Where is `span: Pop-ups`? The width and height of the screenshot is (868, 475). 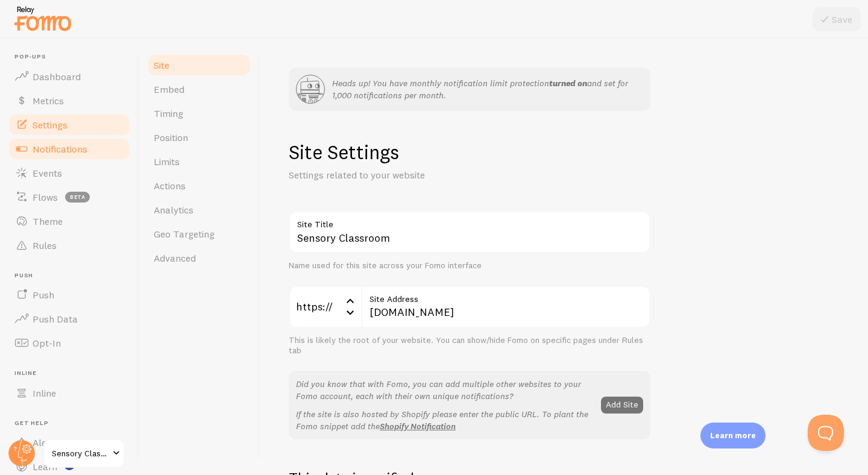 span: Pop-ups is located at coordinates (73, 57).